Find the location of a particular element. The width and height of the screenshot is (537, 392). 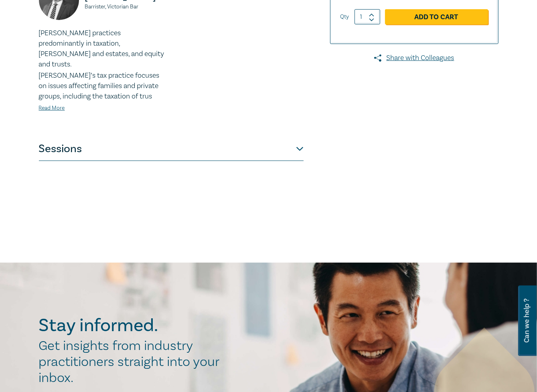

a: Share with Colleagues is located at coordinates (414, 58).